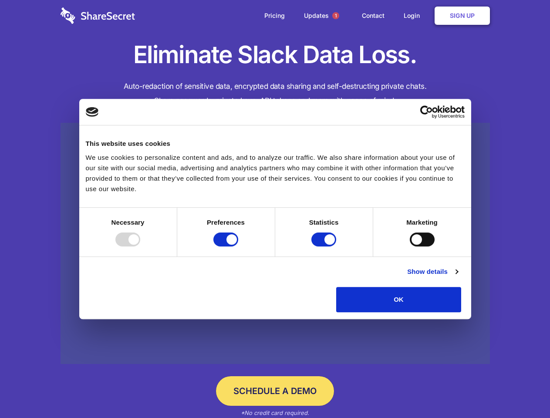  I want to click on strong: Marketing, so click(422, 222).